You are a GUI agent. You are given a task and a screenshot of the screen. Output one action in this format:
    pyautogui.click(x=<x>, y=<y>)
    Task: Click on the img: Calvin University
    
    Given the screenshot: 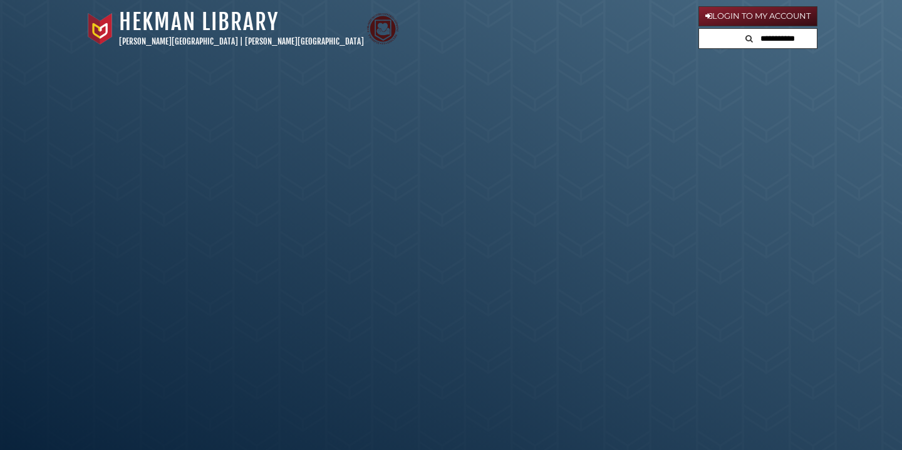 What is the action you would take?
    pyautogui.click(x=100, y=29)
    